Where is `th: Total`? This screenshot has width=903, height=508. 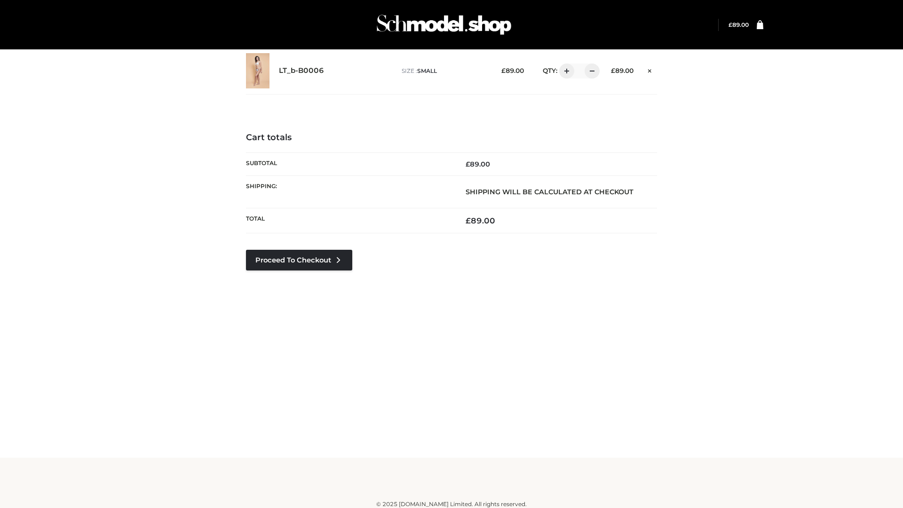
th: Total is located at coordinates (349, 221).